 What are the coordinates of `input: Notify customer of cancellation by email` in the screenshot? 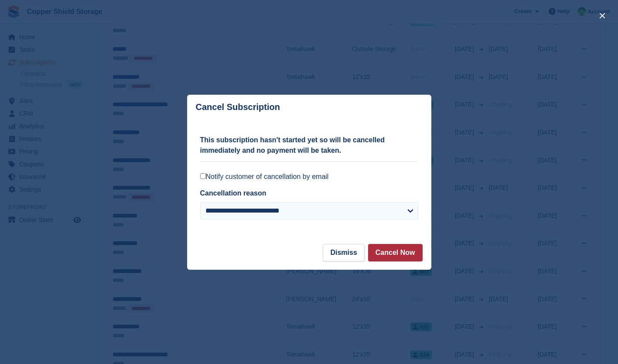 It's located at (203, 176).